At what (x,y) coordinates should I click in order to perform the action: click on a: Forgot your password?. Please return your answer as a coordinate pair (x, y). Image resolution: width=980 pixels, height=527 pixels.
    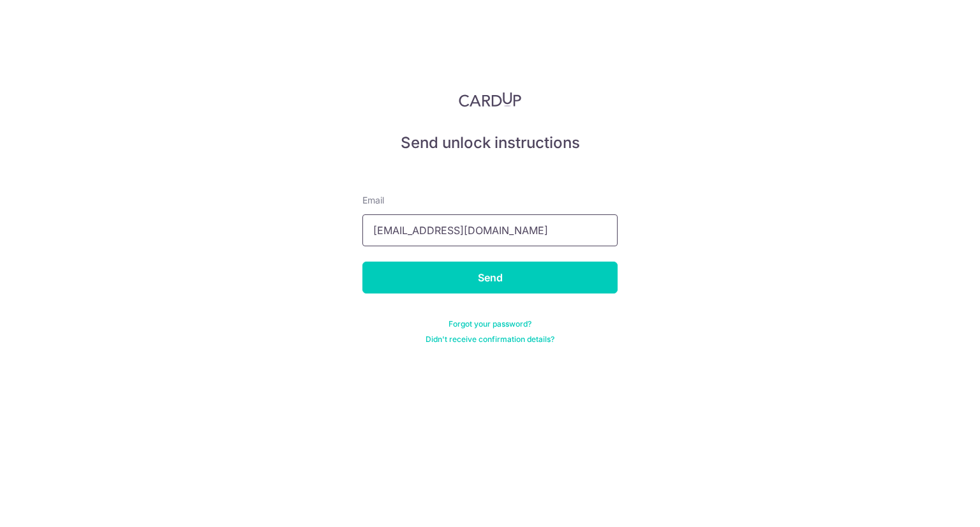
    Looking at the image, I should click on (490, 324).